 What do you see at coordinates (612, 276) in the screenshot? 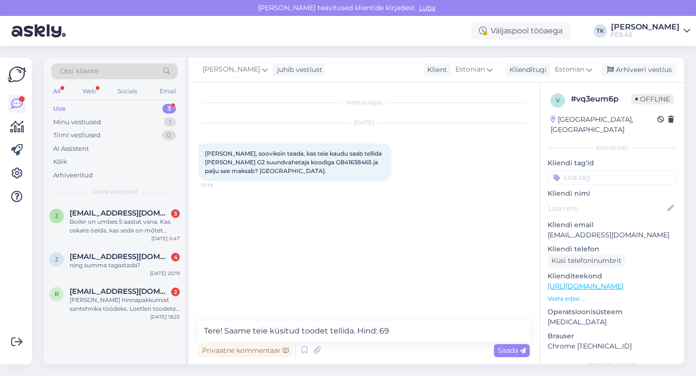
I see `p: Klienditeekond` at bounding box center [612, 276].